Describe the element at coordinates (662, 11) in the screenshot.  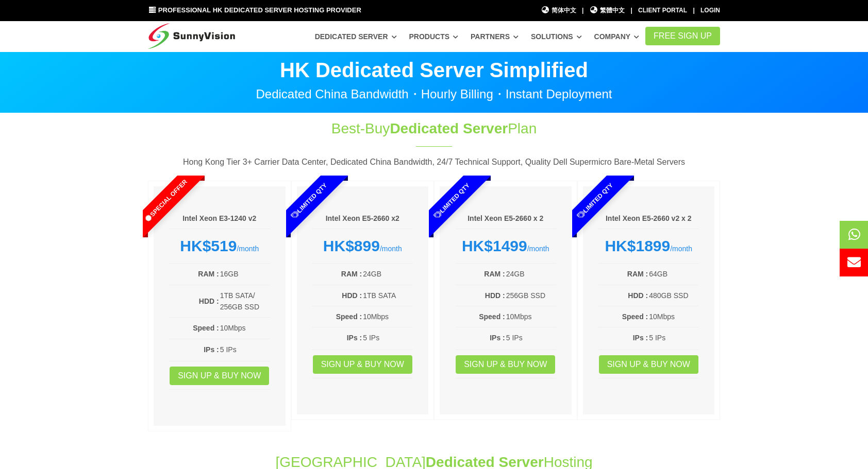
I see `a: Client Portal` at that location.